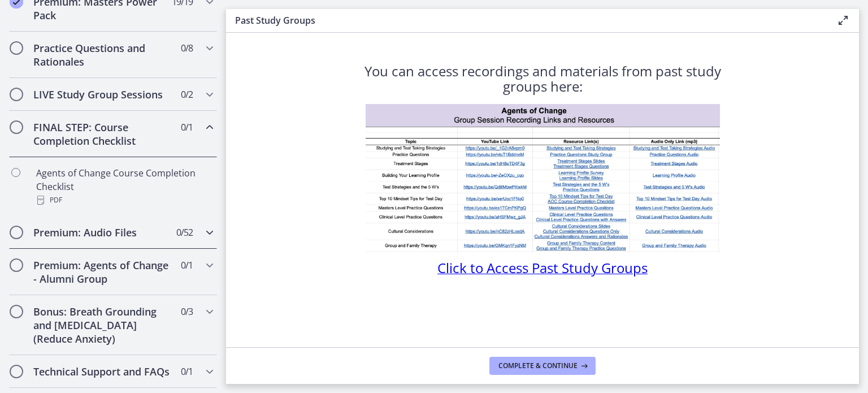 The image size is (868, 393). Describe the element at coordinates (538, 366) in the screenshot. I see `span: Complete & continue` at that location.